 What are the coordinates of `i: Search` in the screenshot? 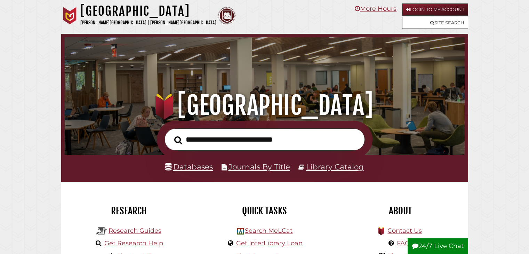 It's located at (178, 140).